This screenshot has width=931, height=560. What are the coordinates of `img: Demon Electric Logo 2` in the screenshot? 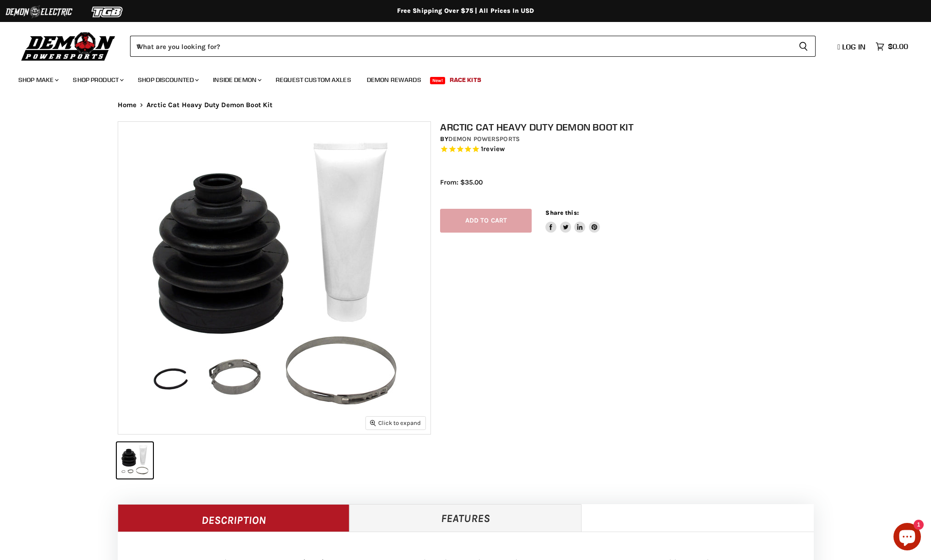 It's located at (39, 12).